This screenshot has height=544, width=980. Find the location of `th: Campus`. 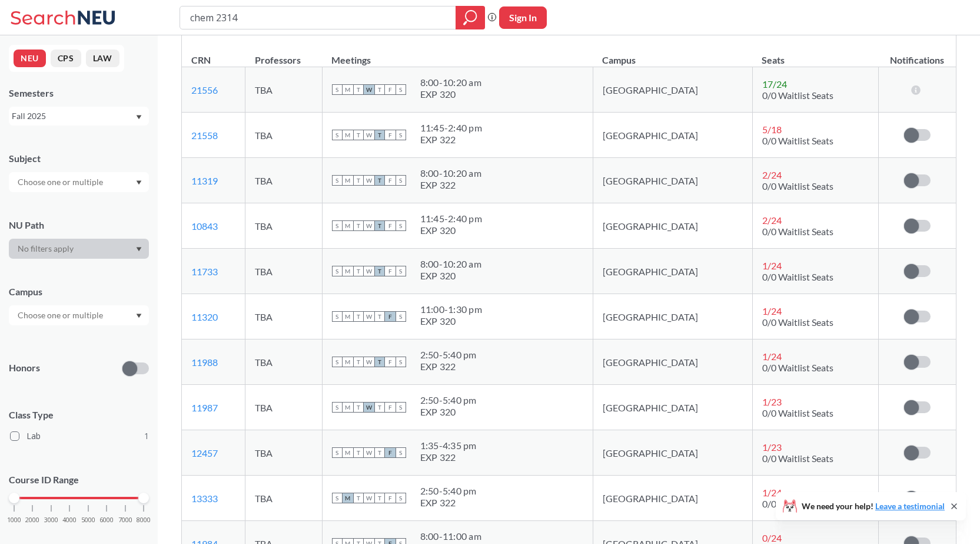

th: Campus is located at coordinates (672, 54).